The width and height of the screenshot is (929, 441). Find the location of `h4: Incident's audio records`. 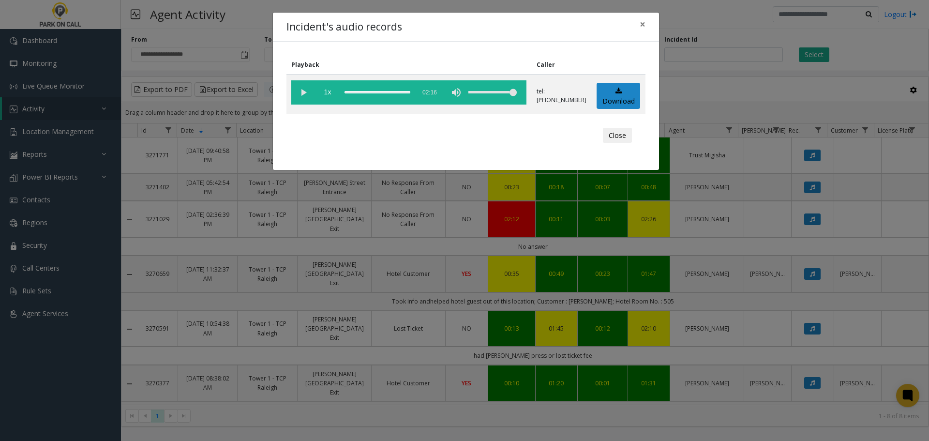

h4: Incident's audio records is located at coordinates (344, 27).